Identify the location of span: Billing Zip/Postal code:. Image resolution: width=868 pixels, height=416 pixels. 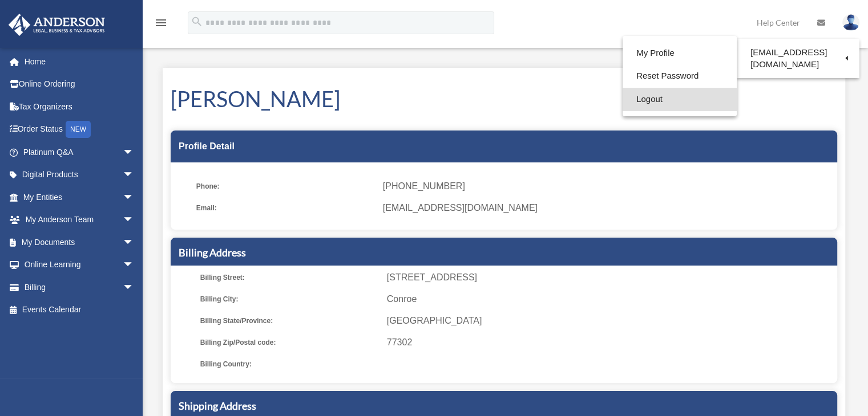
(289, 343).